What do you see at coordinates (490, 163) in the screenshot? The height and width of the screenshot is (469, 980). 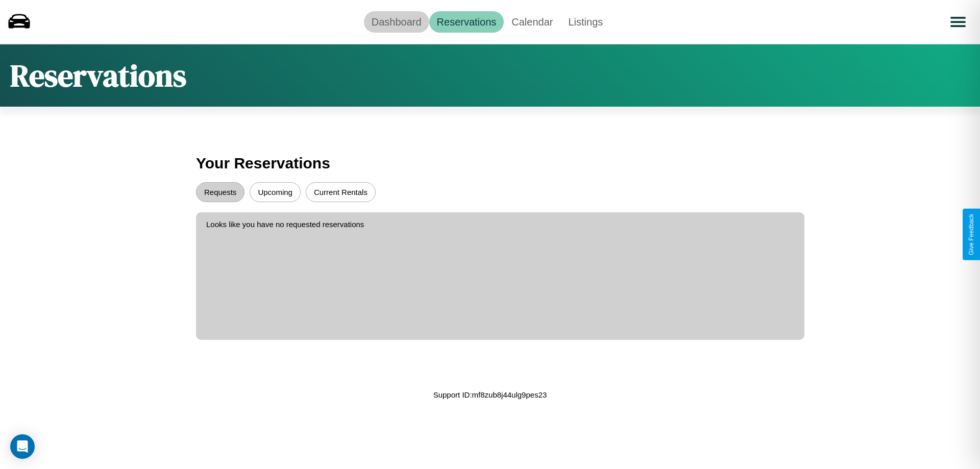 I see `h3: Your Reservations` at bounding box center [490, 163].